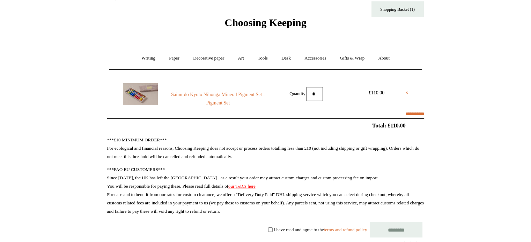  I want to click on label: I have read and agree to the, so click(320, 230).